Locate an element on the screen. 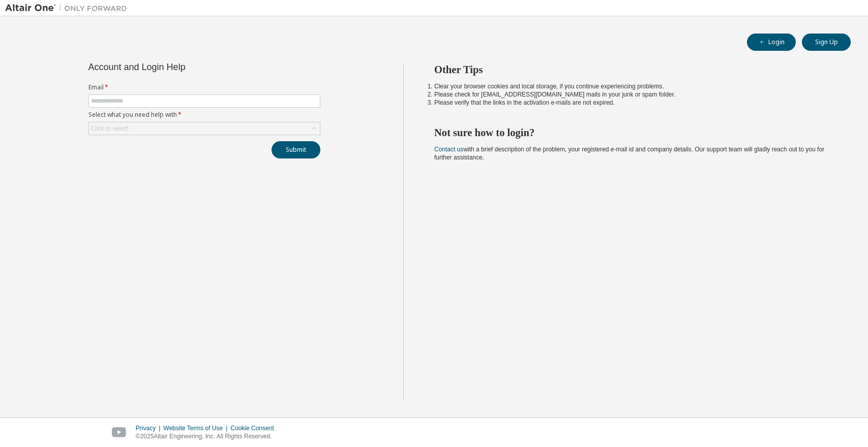 Image resolution: width=868 pixels, height=447 pixels. img: Altair One is located at coordinates (69, 8).